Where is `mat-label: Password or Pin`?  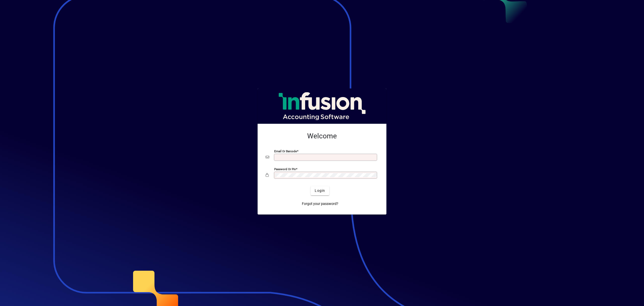 mat-label: Password or Pin is located at coordinates (285, 168).